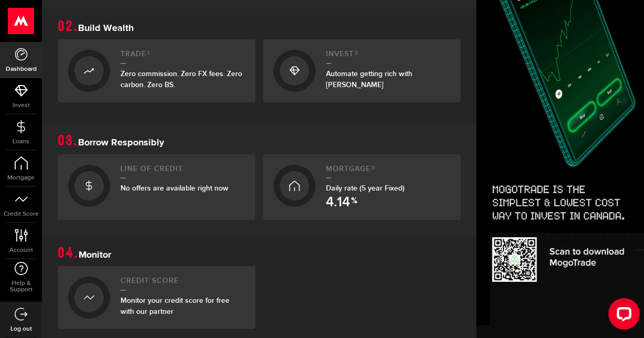 Image resolution: width=644 pixels, height=338 pixels. What do you see at coordinates (373, 168) in the screenshot?
I see `sup: 3` at bounding box center [373, 168].